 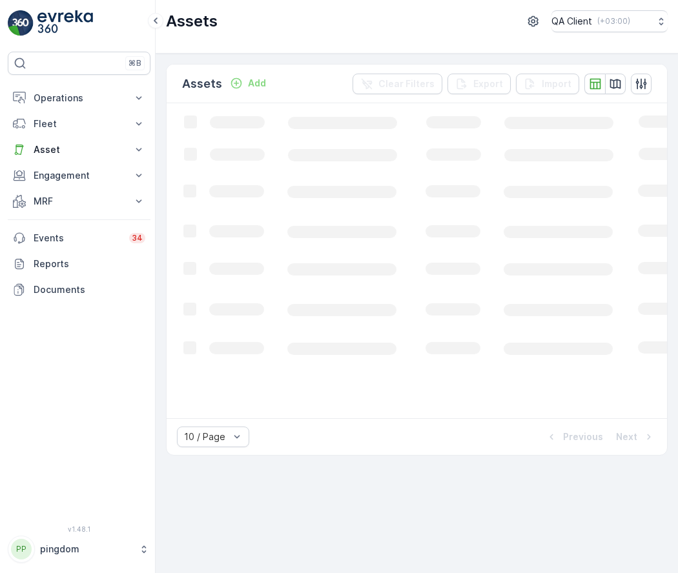 I want to click on button: PPpingdom, so click(x=79, y=549).